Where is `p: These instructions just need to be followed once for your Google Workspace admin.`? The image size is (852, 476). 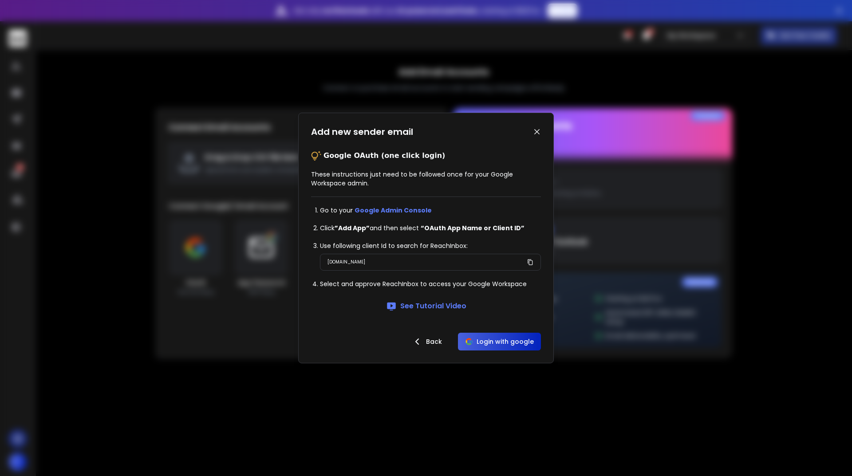 p: These instructions just need to be followed once for your Google Workspace admin. is located at coordinates (426, 179).